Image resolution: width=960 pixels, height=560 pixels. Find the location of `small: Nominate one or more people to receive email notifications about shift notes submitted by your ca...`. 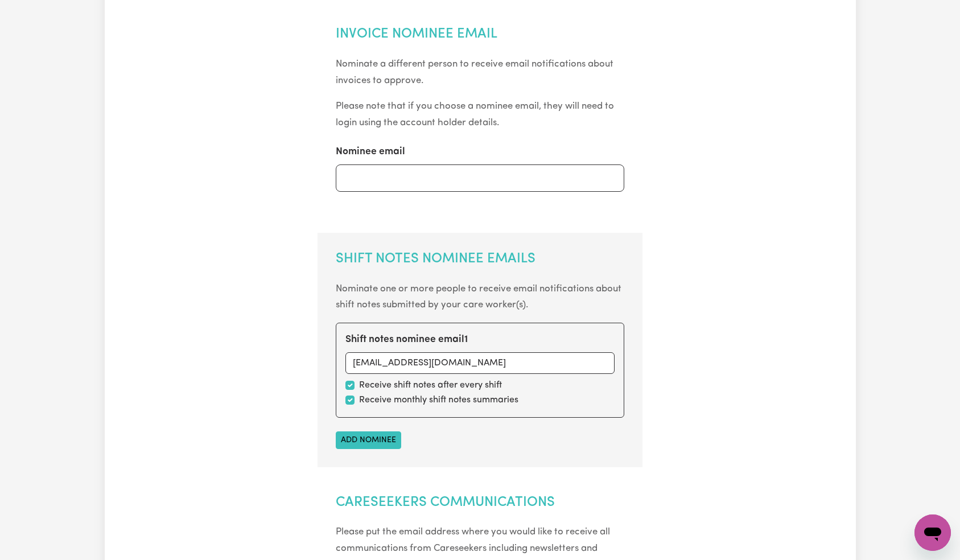

small: Nominate one or more people to receive email notifications about shift notes submitted by your ca... is located at coordinates (478, 297).